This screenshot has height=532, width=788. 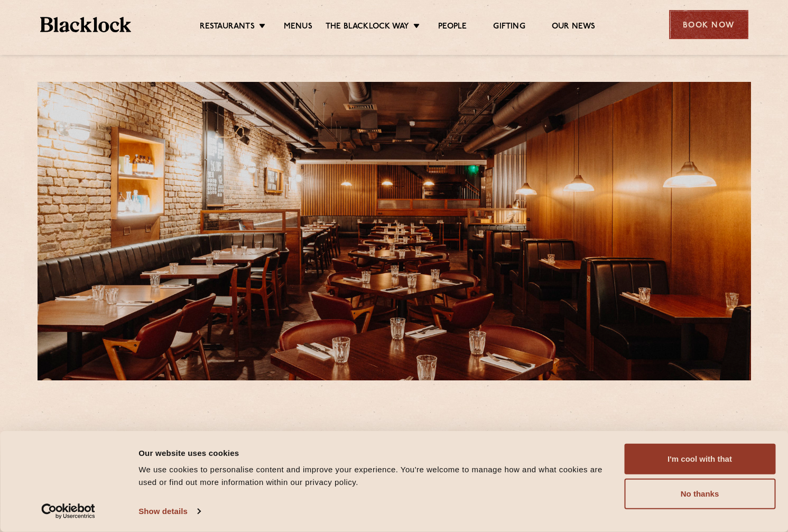 I want to click on div: Book Now, so click(x=708, y=24).